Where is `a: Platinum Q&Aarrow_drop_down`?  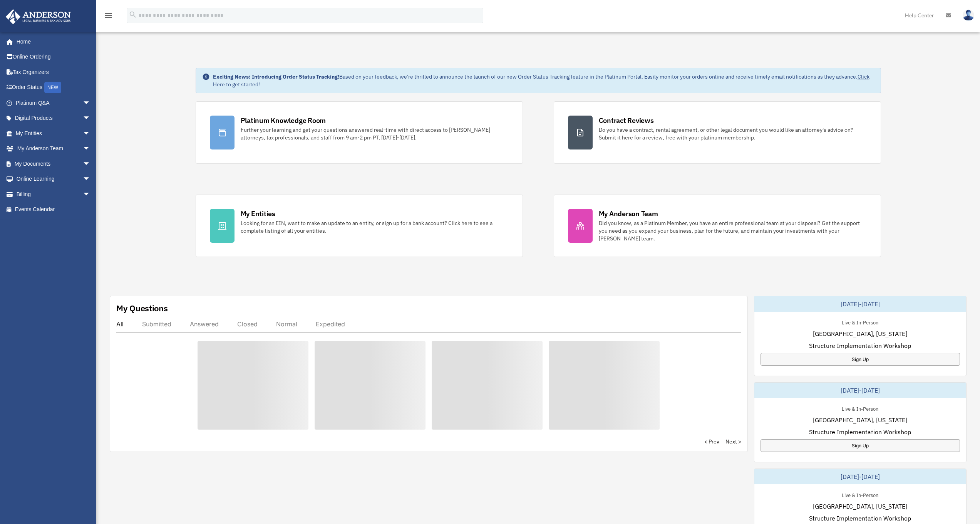 a: Platinum Q&Aarrow_drop_down is located at coordinates (54, 103).